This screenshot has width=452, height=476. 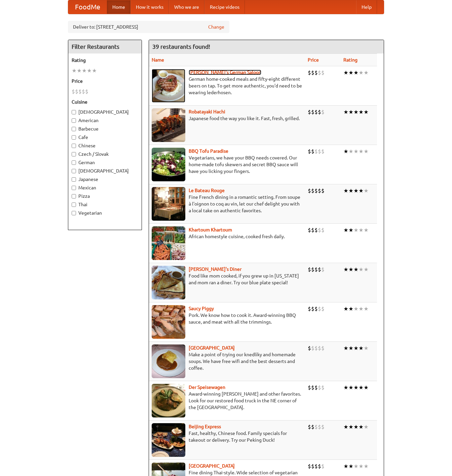 I want to click on label: Czech / Slovak, so click(x=105, y=154).